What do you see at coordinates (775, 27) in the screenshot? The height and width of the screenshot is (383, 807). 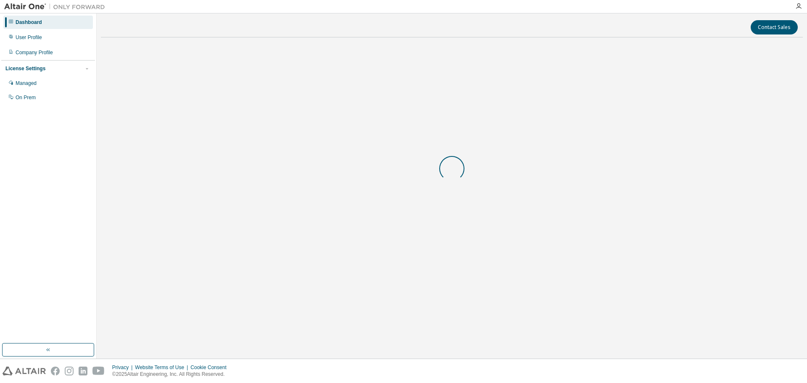 I see `button: Contact Sales` at bounding box center [775, 27].